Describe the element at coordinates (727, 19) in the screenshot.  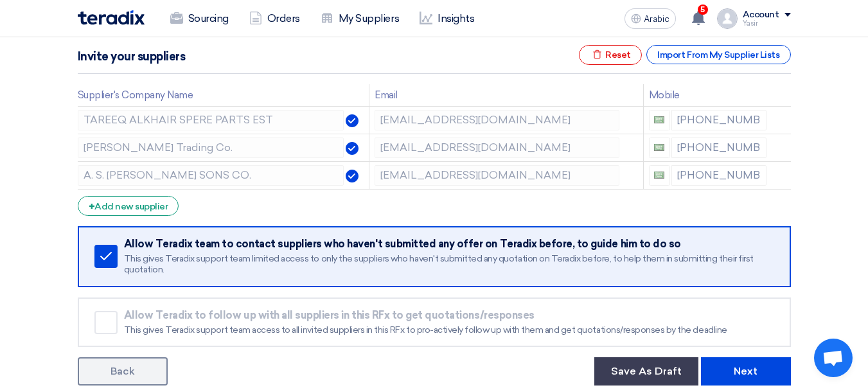
I see `img: profile_test.png` at that location.